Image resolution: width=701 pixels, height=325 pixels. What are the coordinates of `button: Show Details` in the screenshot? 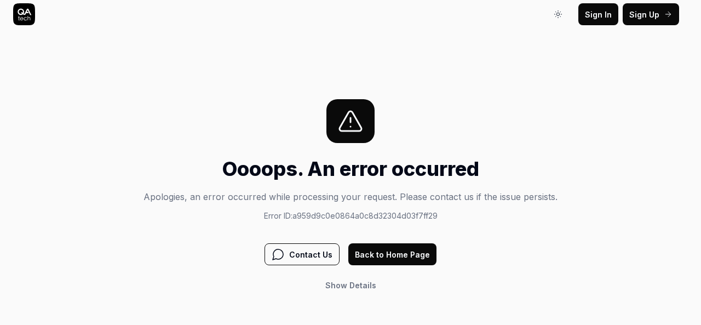 It's located at (351, 285).